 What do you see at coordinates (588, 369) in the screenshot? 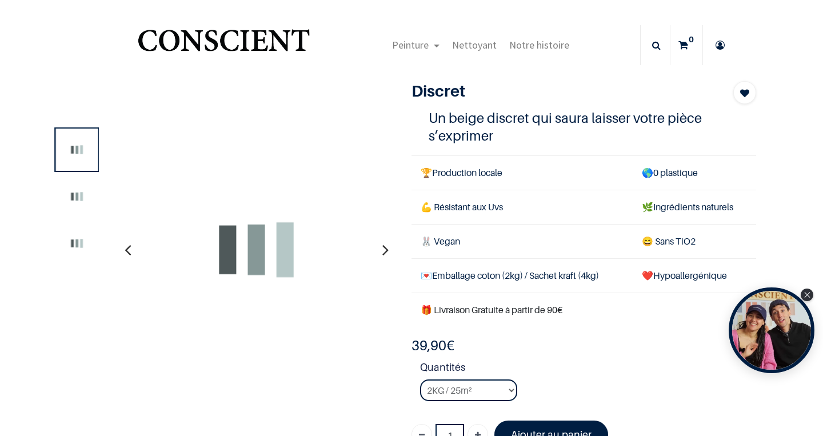
I see `strong: Quantités` at bounding box center [588, 369].